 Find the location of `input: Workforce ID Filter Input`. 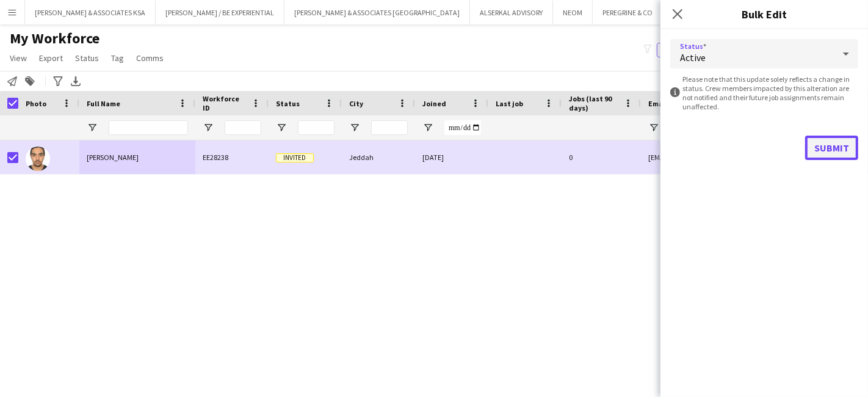

input: Workforce ID Filter Input is located at coordinates (243, 127).